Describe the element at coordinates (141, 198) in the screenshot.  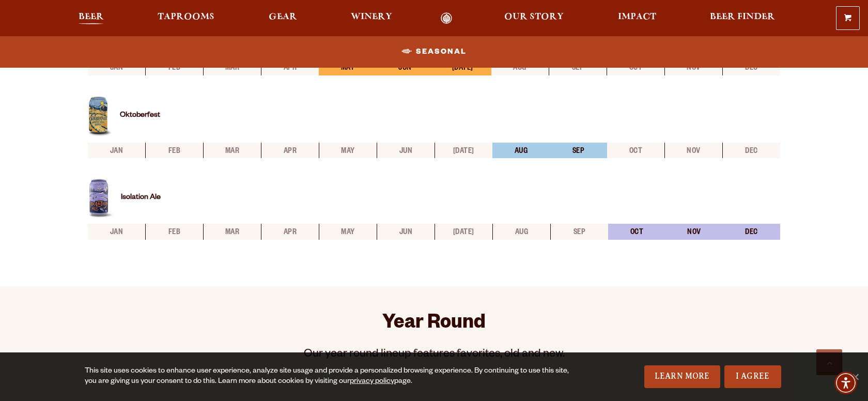
I see `a: Isolation Ale` at that location.